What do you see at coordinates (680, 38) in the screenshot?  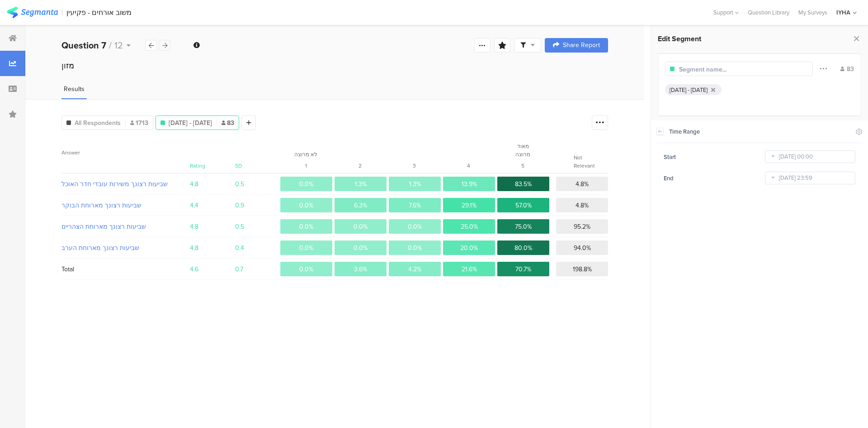 I see `span: Edit Segment` at bounding box center [680, 38].